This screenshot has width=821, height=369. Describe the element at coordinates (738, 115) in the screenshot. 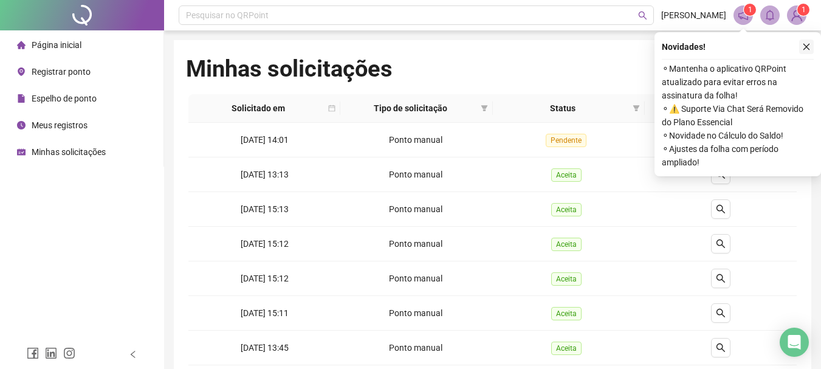

I see `span: ⚬ ⚠️ Suporte Via Chat Será Removido do Plano Essencial` at that location.